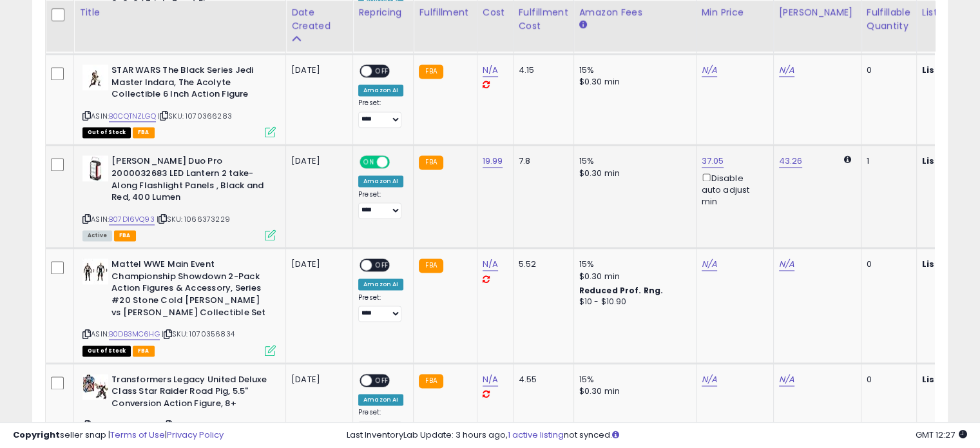 The width and height of the screenshot is (980, 448). Describe the element at coordinates (541, 380) in the screenshot. I see `div: 4.55` at that location.